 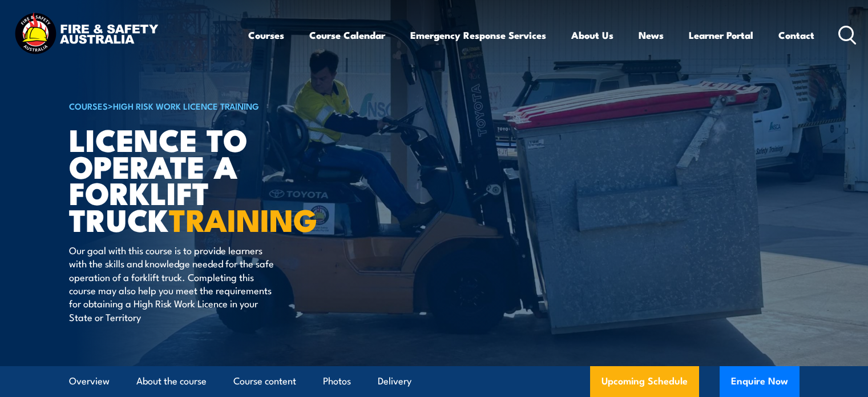 I want to click on a: Emergency Response Services, so click(x=478, y=35).